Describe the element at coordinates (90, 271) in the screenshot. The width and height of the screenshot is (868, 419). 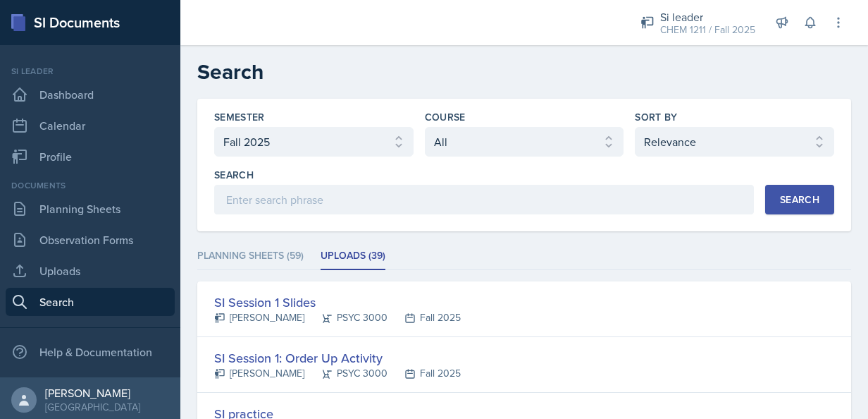
I see `a: Uploads` at that location.